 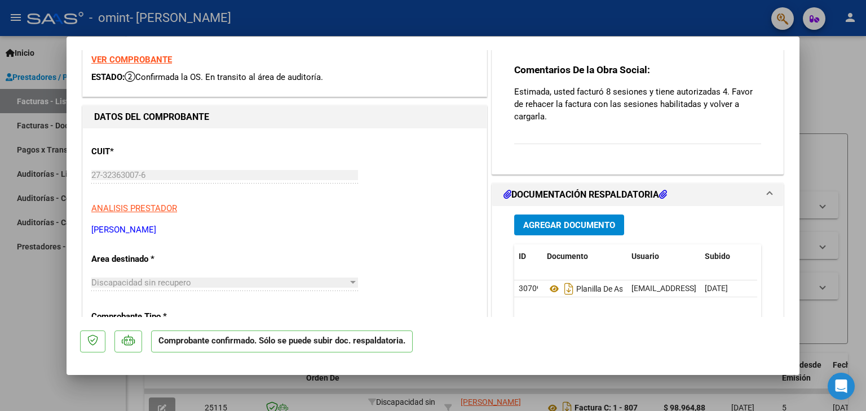 I want to click on datatable-header-cell: Usuario, so click(x=663, y=256).